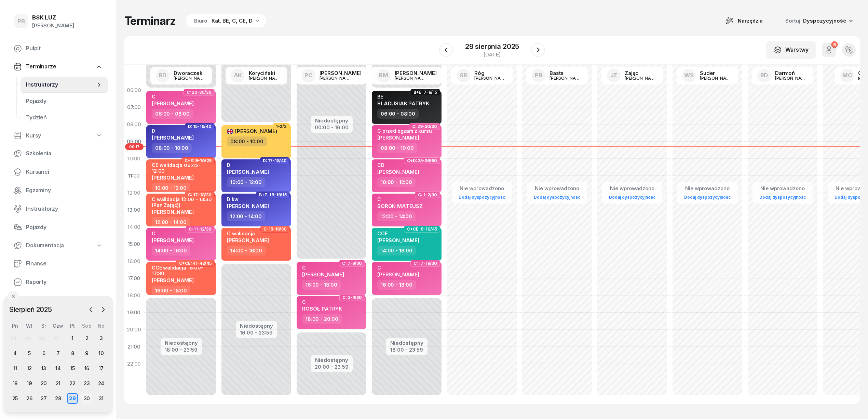 The height and width of the screenshot is (419, 868). I want to click on div: 1, so click(73, 338).